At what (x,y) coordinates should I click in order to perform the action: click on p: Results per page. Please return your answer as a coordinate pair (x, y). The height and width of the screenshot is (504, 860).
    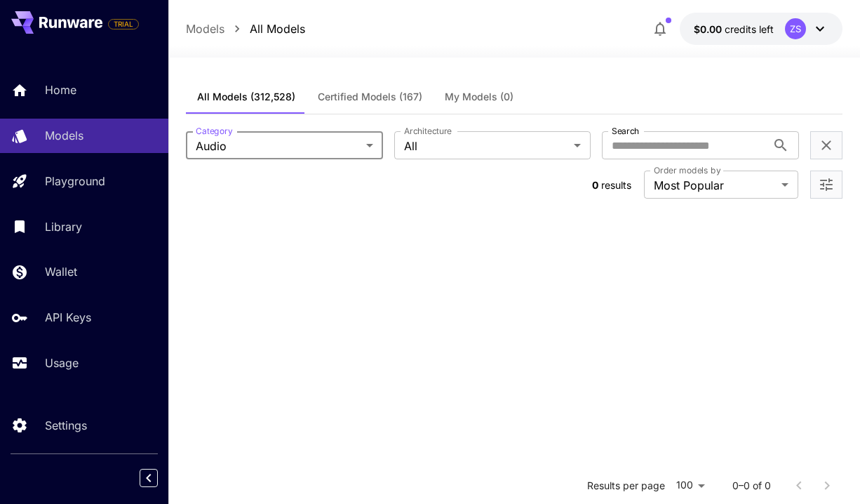
    Looking at the image, I should click on (626, 485).